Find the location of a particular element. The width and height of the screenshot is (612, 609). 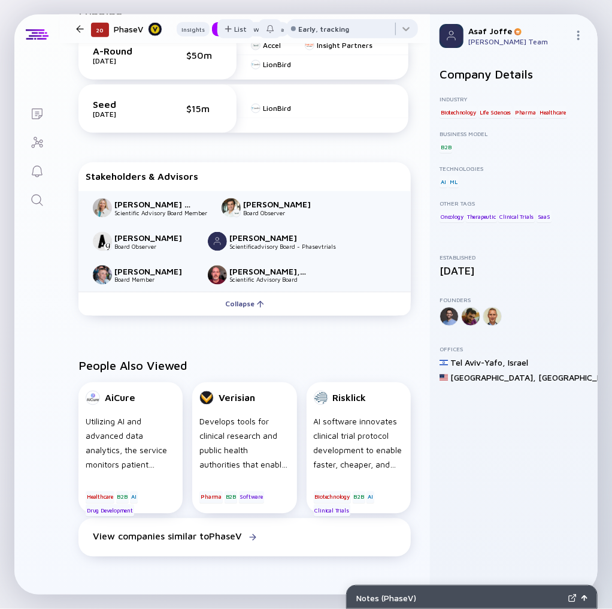

a: Investor Map is located at coordinates (37, 141).